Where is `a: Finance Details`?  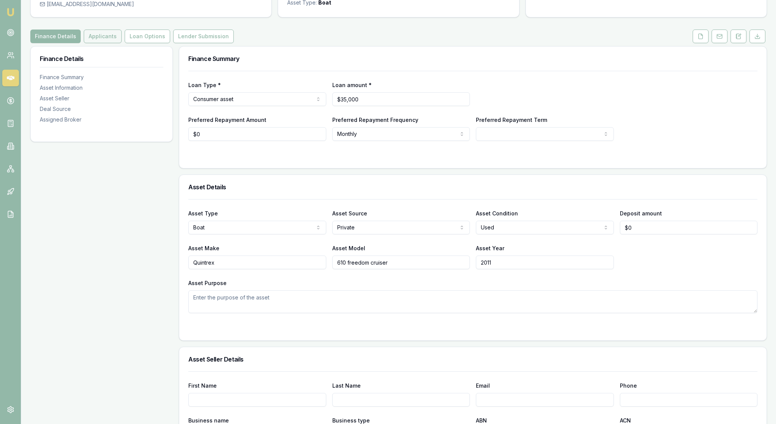 a: Finance Details is located at coordinates (56, 36).